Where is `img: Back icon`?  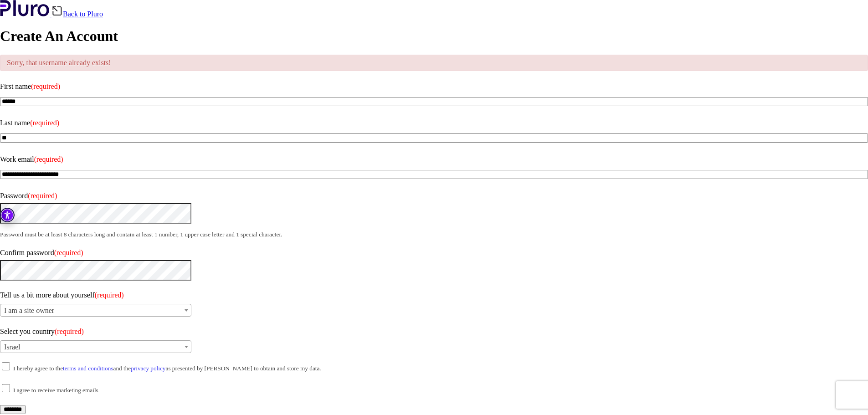
img: Back icon is located at coordinates (57, 11).